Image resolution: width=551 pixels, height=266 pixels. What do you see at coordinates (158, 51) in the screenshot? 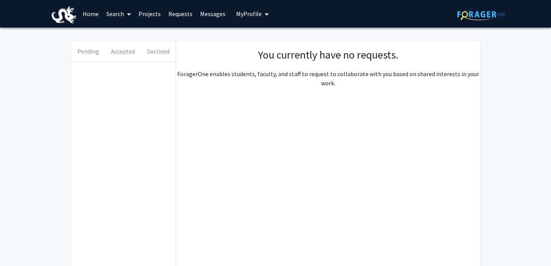
I see `button: Declined` at bounding box center [158, 51].